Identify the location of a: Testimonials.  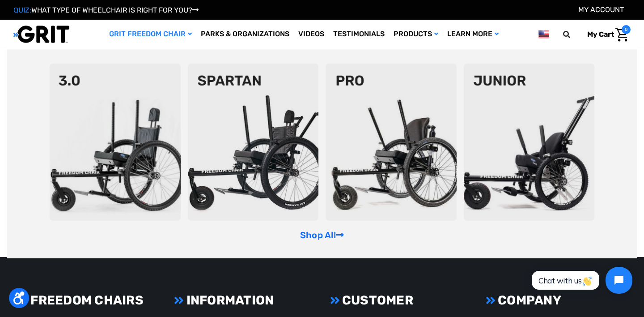
(359, 34).